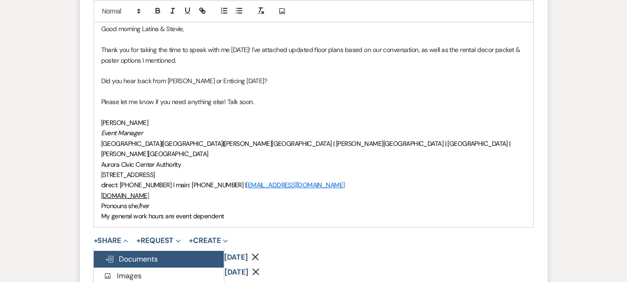 Image resolution: width=627 pixels, height=282 pixels. What do you see at coordinates (125, 206) in the screenshot?
I see `span: Pronouns she/her` at bounding box center [125, 206].